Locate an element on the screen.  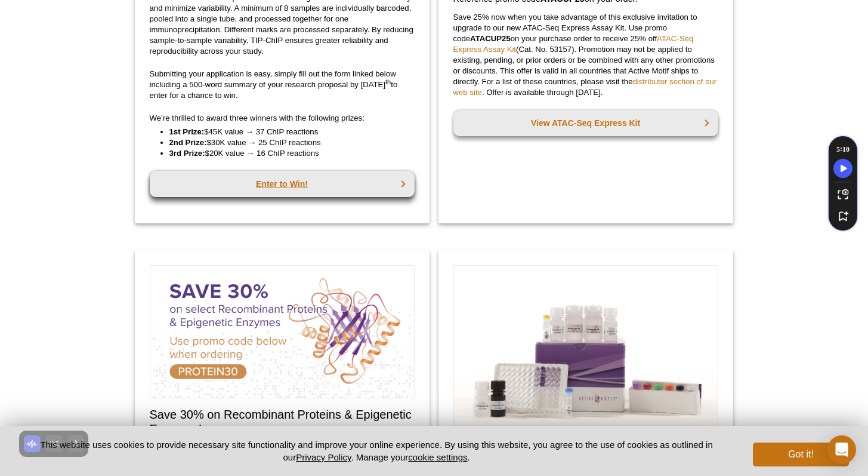
p: This website uses cookies to provide necessary site functionality and improve your online experie... is located at coordinates (377, 451).